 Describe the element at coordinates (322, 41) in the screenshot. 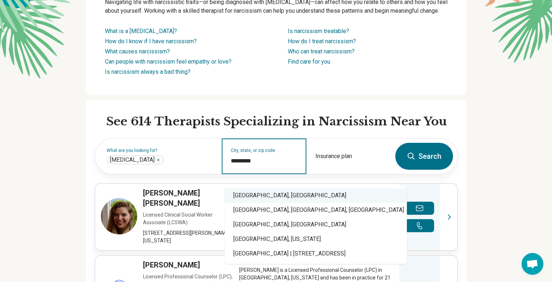

I see `a: How do I treat narcissism?` at that location.